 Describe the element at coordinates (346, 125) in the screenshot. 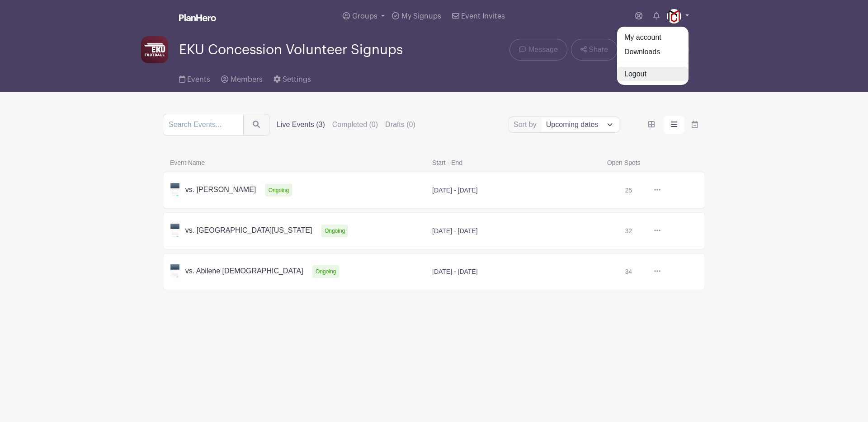

I see `div: filters` at that location.